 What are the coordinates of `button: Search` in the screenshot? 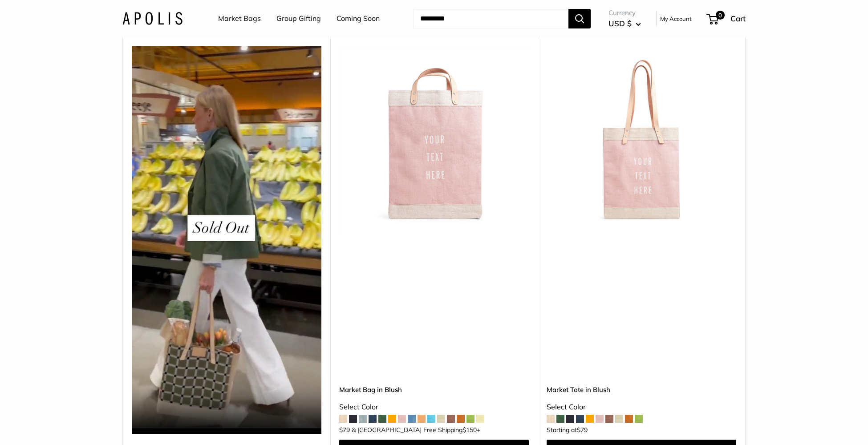 It's located at (580, 19).